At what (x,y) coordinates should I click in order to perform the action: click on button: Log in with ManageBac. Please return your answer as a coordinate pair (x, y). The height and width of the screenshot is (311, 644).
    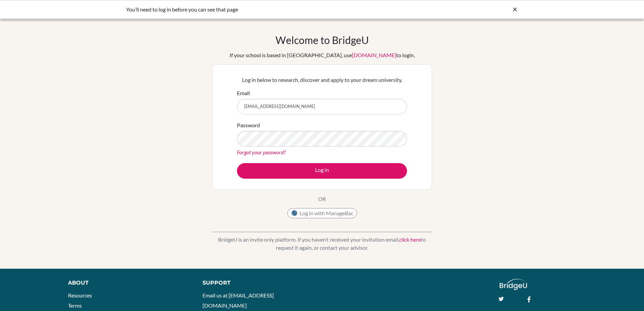
    Looking at the image, I should click on (322, 213).